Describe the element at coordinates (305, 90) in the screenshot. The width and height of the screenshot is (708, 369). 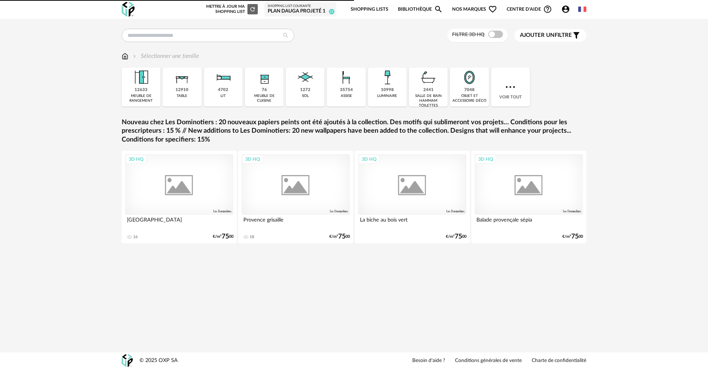
I see `div: 1272` at that location.